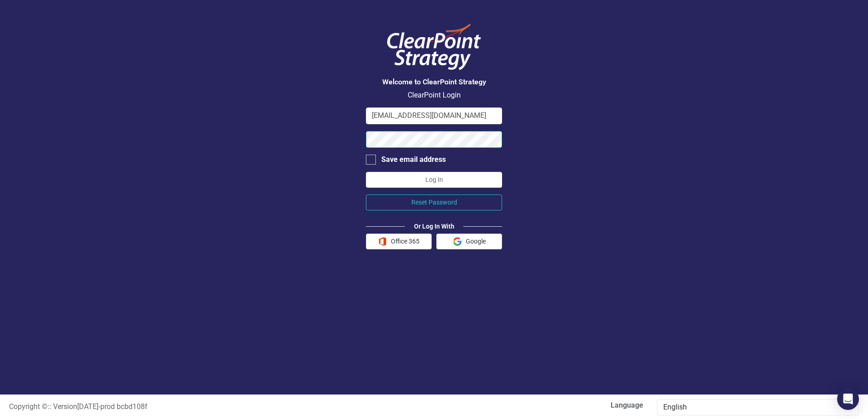  I want to click on p: ClearPoint Login, so click(434, 95).